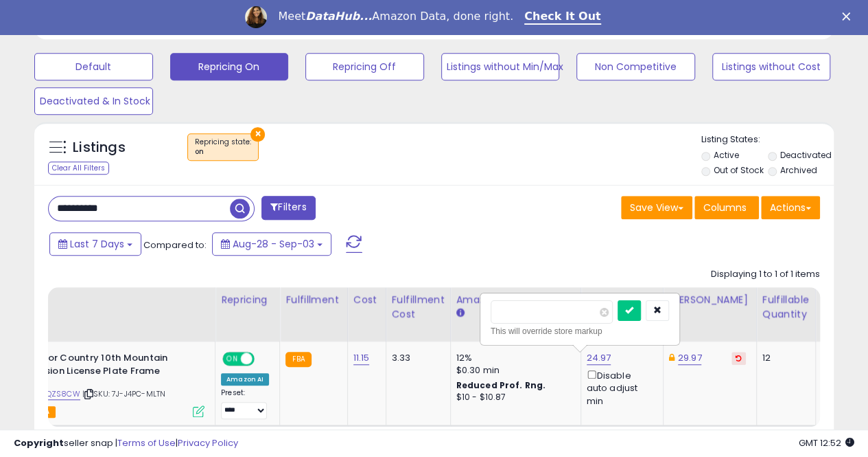 This screenshot has height=457, width=868. Describe the element at coordinates (726, 155) in the screenshot. I see `label: Active` at that location.